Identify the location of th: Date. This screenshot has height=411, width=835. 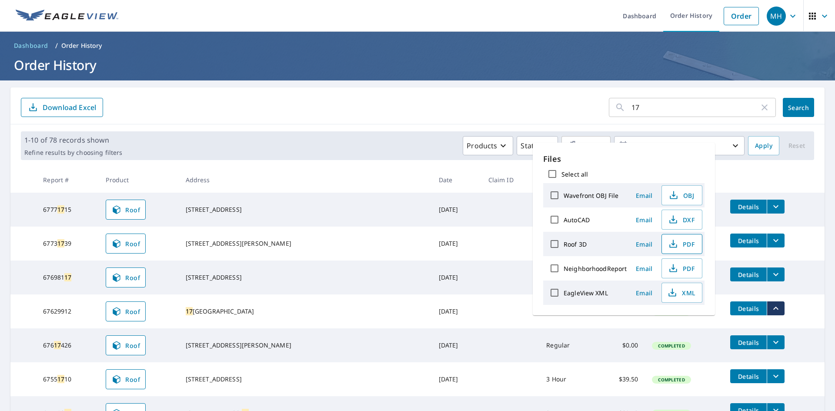
(457, 180).